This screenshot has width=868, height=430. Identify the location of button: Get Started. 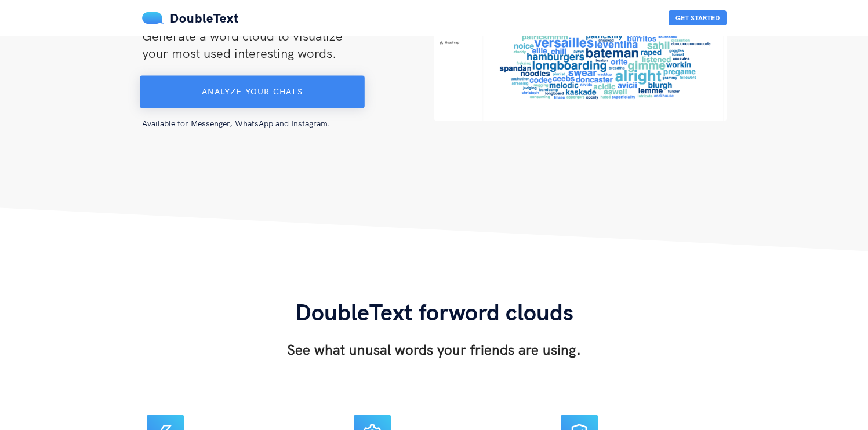
(698, 18).